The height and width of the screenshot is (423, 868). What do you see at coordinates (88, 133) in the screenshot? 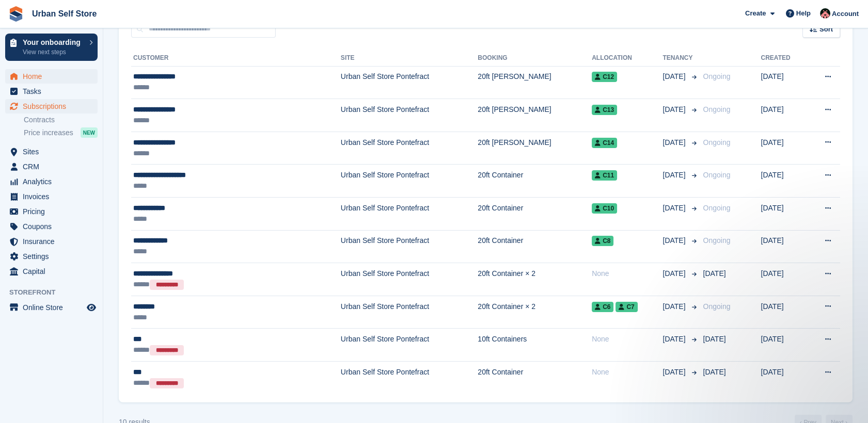
I see `div: NEW` at bounding box center [88, 133].